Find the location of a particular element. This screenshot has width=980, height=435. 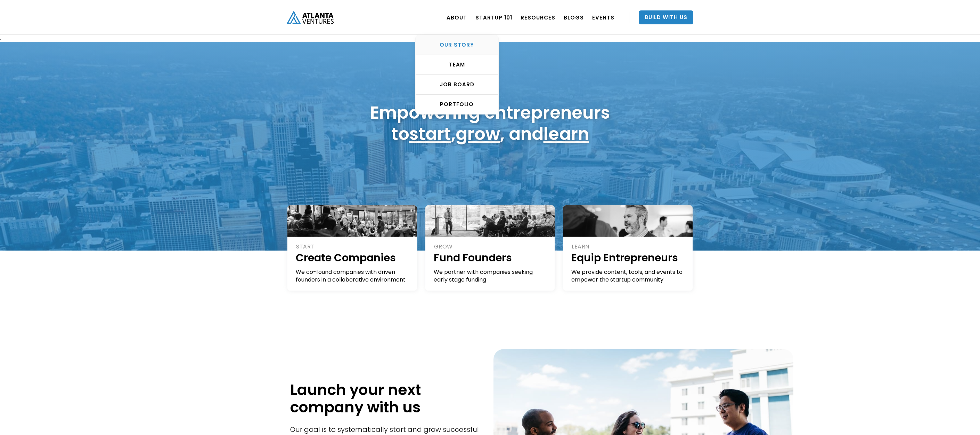

div: PORTFOLIO is located at coordinates (457, 104).